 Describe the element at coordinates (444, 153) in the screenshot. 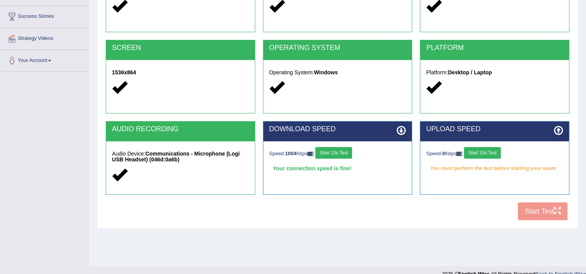

I see `strong: 0` at that location.